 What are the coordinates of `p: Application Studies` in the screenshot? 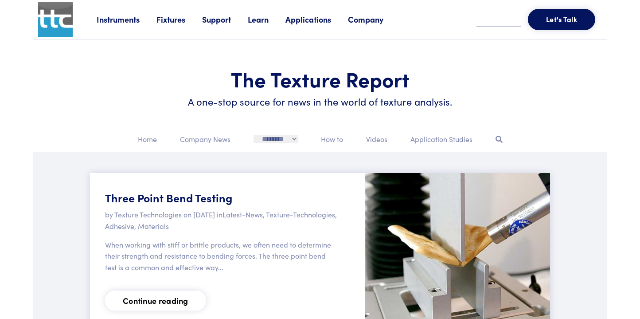 It's located at (441, 139).